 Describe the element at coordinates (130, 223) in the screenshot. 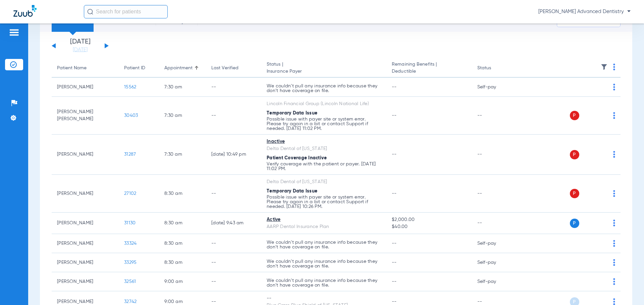

I see `span: 31130` at that location.